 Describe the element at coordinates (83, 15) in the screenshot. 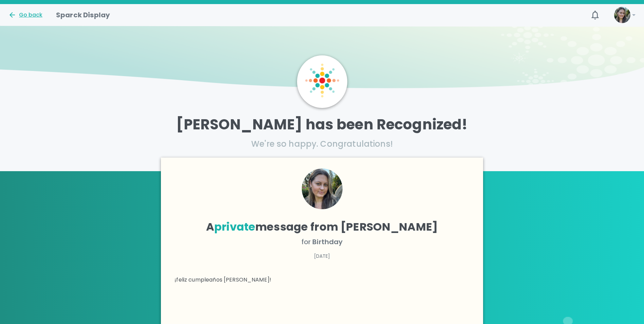

I see `h1: Sparck Display` at that location.